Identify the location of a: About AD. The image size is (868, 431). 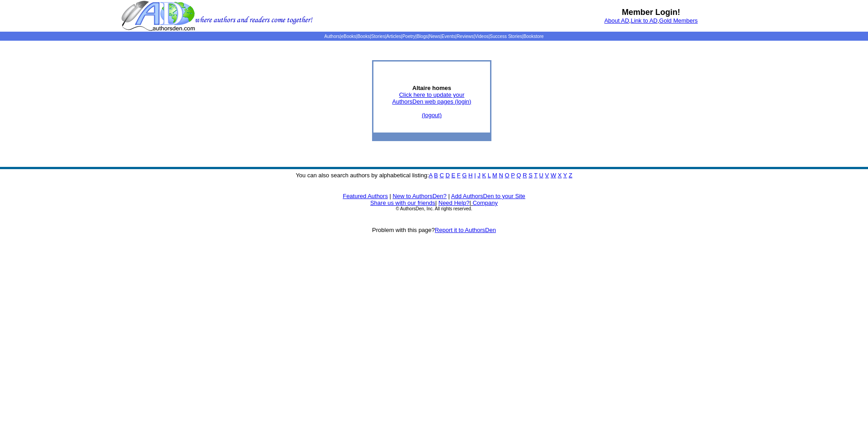
(616, 20).